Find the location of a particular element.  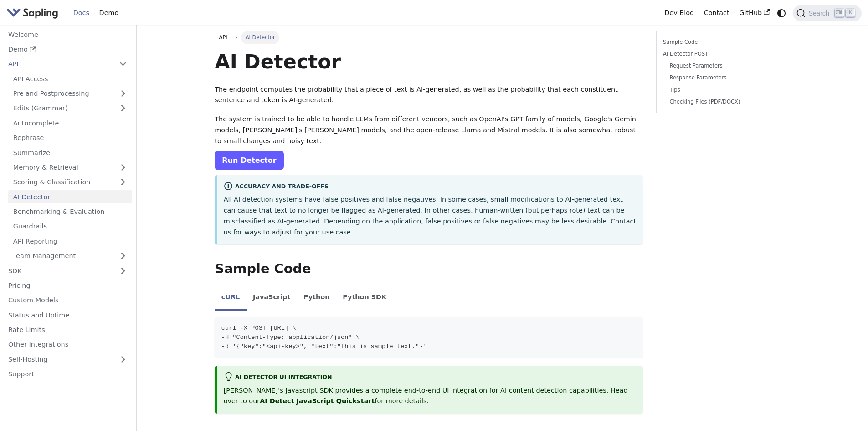

a: Team Management is located at coordinates (70, 255).